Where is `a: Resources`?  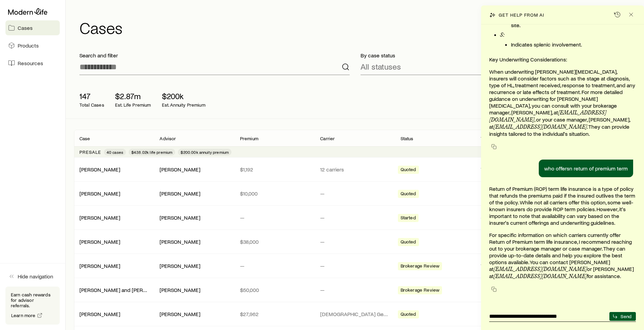 a: Resources is located at coordinates (33, 63).